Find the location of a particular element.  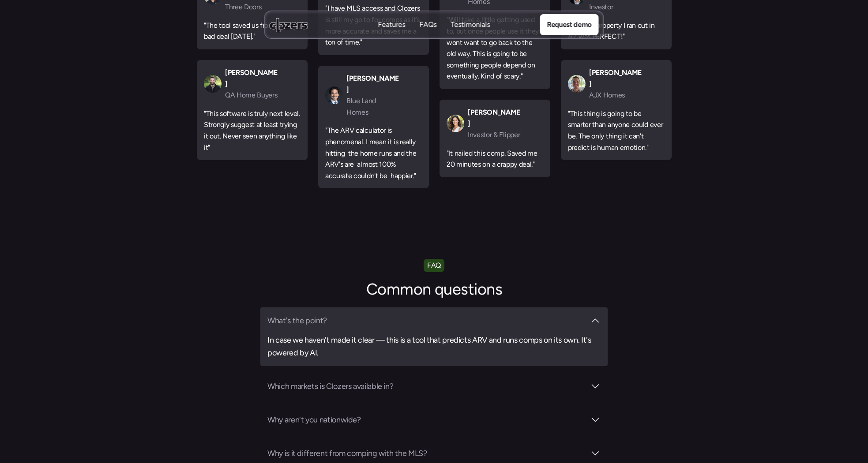

p: Request demo is located at coordinates (569, 25).